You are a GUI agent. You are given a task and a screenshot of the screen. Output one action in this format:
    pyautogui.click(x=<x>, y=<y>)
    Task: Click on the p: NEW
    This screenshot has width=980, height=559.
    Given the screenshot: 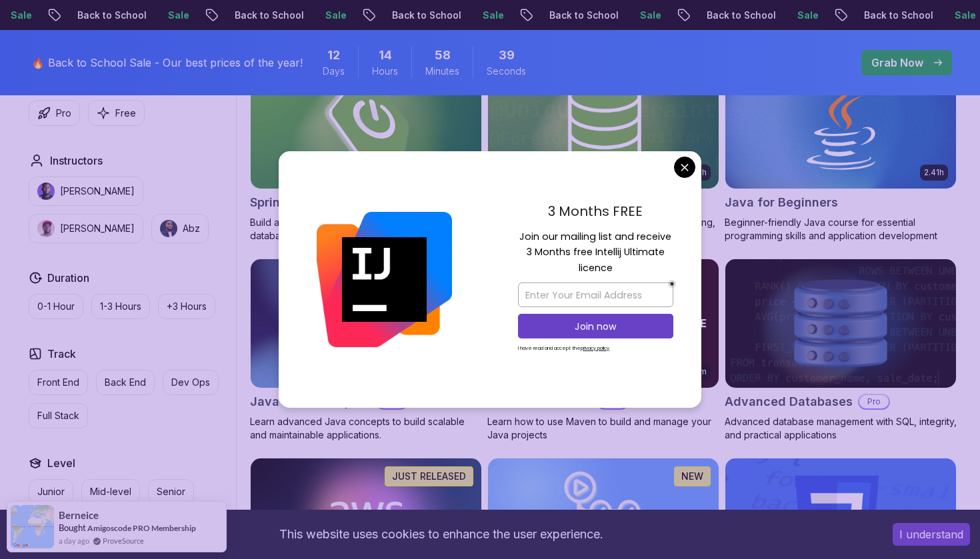 What is the action you would take?
    pyautogui.click(x=692, y=476)
    